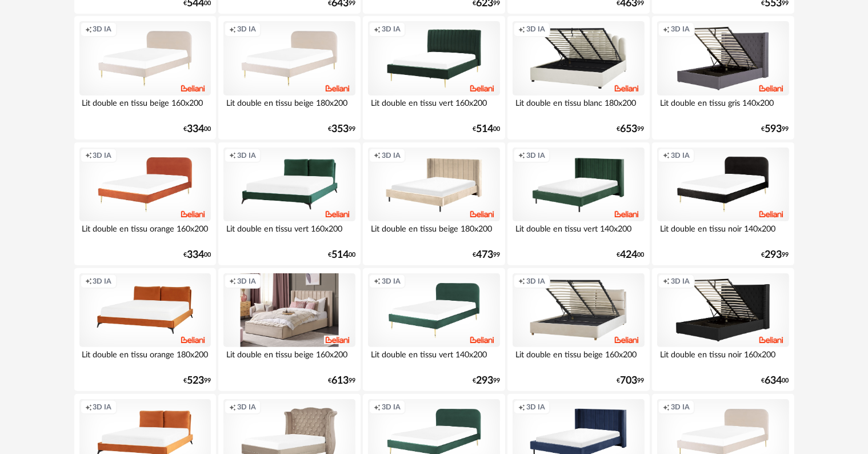 This screenshot has width=868, height=454. I want to click on a: Creation icon 3D IA Lit double en tissu noir 160x200 €63400, so click(723, 330).